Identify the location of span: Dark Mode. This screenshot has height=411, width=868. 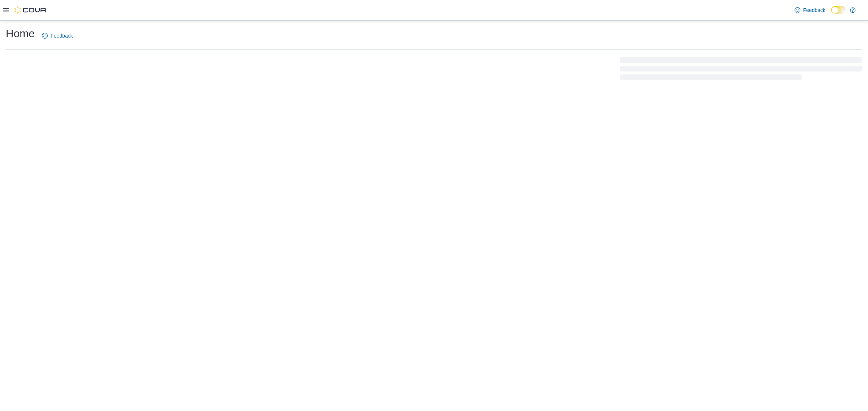
(831, 14).